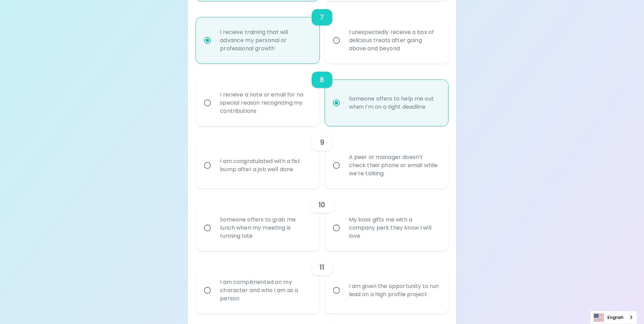  I want to click on h6: 7, so click(322, 17).